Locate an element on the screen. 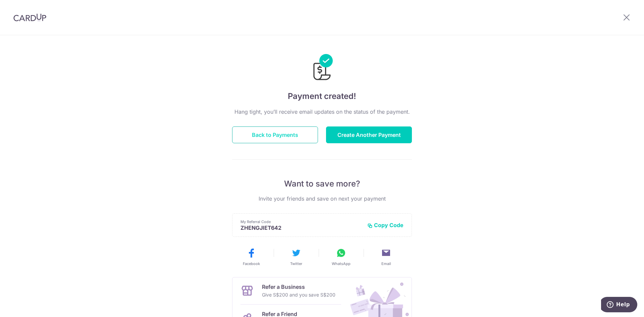 This screenshot has width=644, height=317. p: Refer a Business is located at coordinates (298, 287).